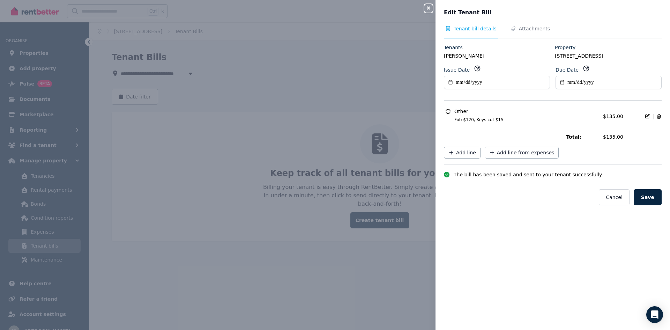 This screenshot has height=330, width=670. Describe the element at coordinates (526, 153) in the screenshot. I see `span: Add line from expenses` at that location.